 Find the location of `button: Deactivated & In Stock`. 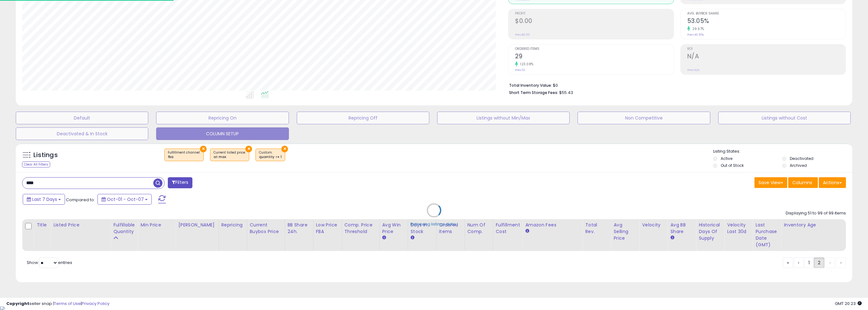

button: Deactivated & In Stock is located at coordinates (82, 134).